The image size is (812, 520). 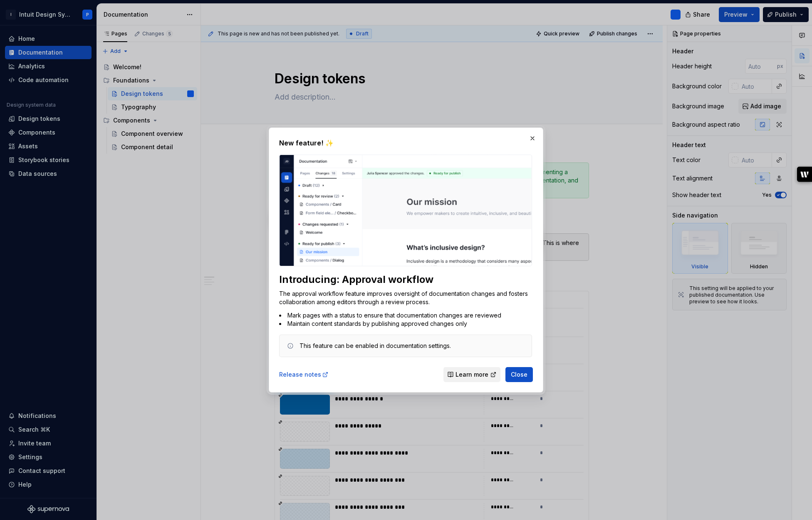 I want to click on p: The approval workflow feature improves oversight of documentation changes and fosters collaborati..., so click(x=406, y=298).